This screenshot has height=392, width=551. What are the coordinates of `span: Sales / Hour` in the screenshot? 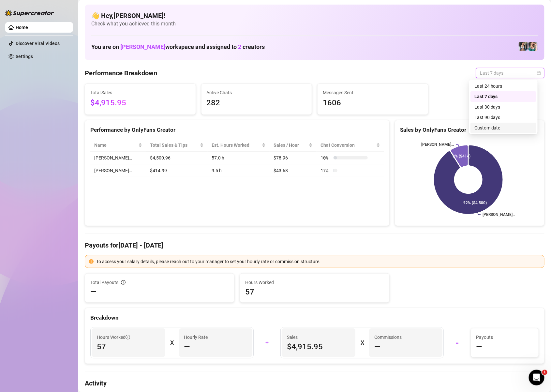 It's located at (291, 145).